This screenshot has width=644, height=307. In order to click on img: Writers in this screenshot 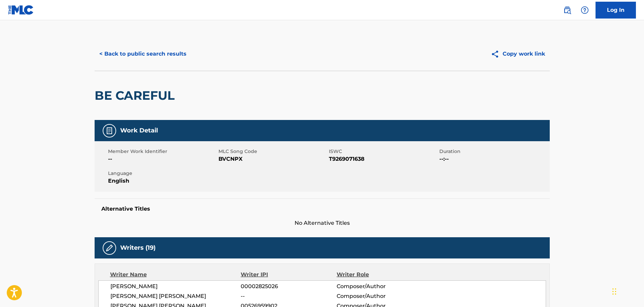, I will do `click(109, 248)`.